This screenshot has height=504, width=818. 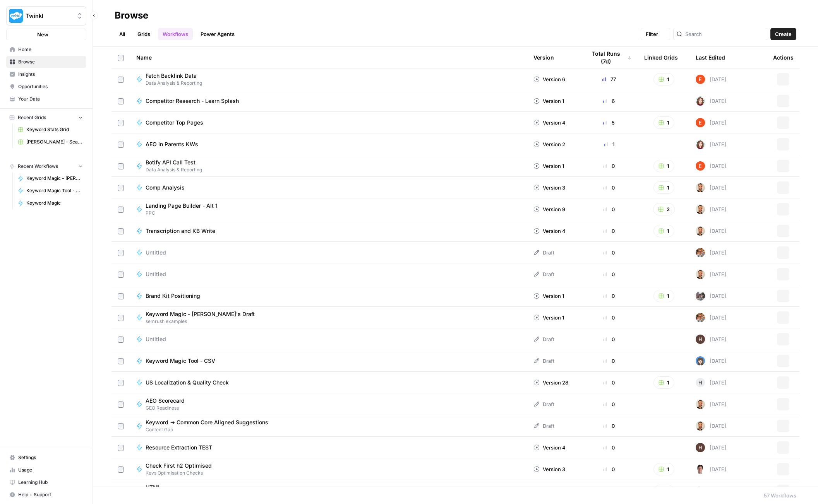 What do you see at coordinates (31, 117) in the screenshot?
I see `span: Recent Grids` at bounding box center [31, 117].